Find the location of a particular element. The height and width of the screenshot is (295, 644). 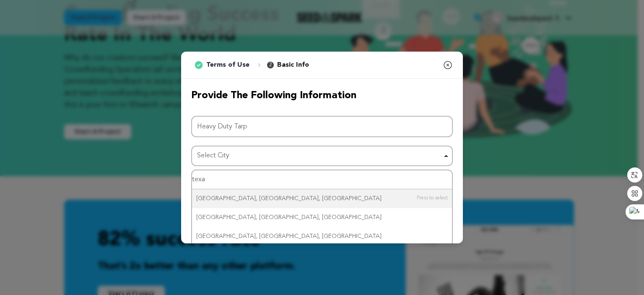

span: 2 is located at coordinates (270, 65).